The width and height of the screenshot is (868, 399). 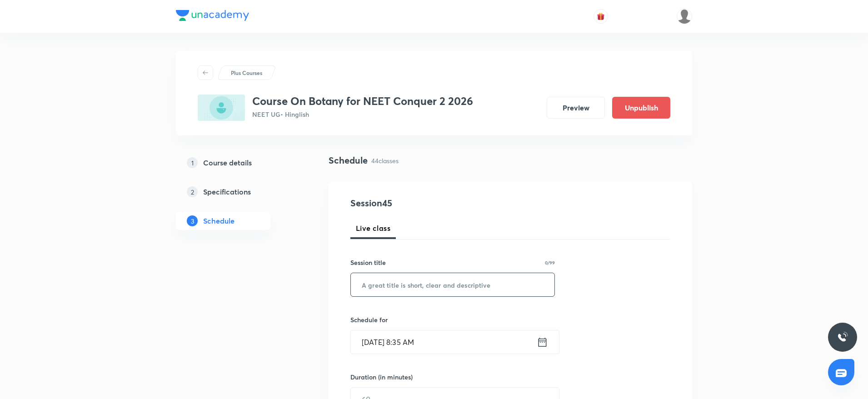 I want to click on img: Shivank, so click(x=684, y=16).